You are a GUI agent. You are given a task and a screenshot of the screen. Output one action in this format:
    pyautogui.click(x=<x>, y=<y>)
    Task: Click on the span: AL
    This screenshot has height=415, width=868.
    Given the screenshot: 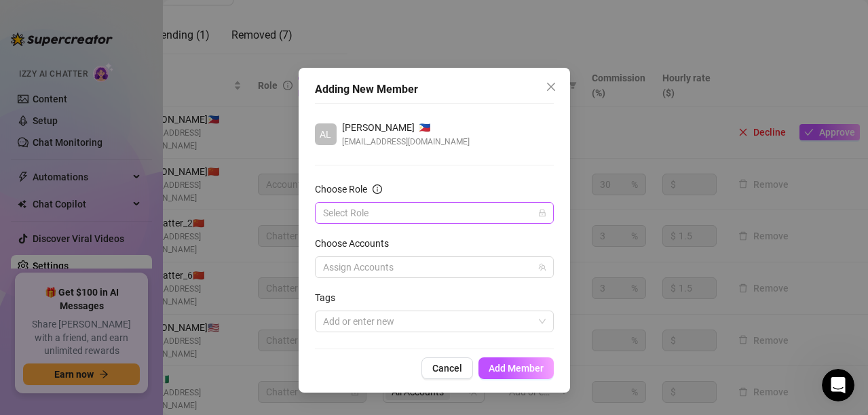 What is the action you would take?
    pyautogui.click(x=325, y=135)
    